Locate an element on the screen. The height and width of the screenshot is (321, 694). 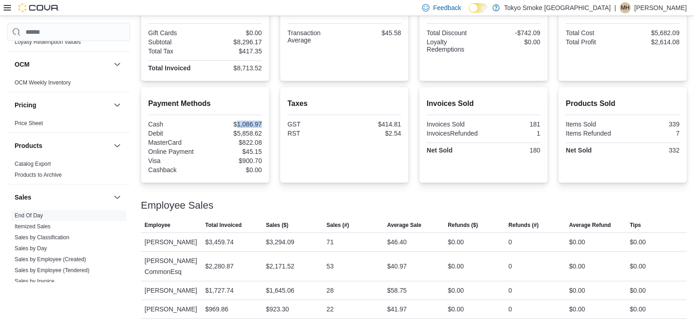
button: Sales is located at coordinates (117, 197).